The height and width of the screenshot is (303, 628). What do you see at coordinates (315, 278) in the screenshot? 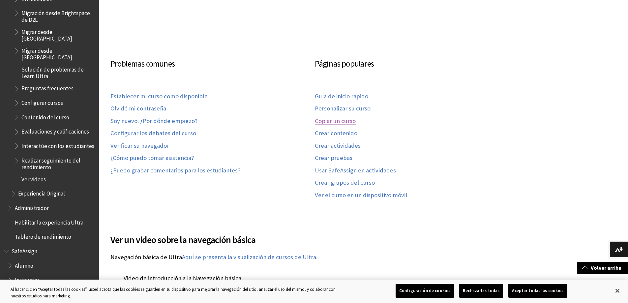
I see `figcaption: Video de introducción a la Navegación básica` at bounding box center [315, 278].